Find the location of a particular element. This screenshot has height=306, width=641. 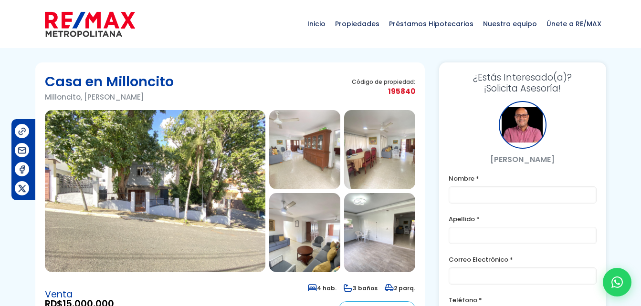

label: Nombre * is located at coordinates (523, 179).